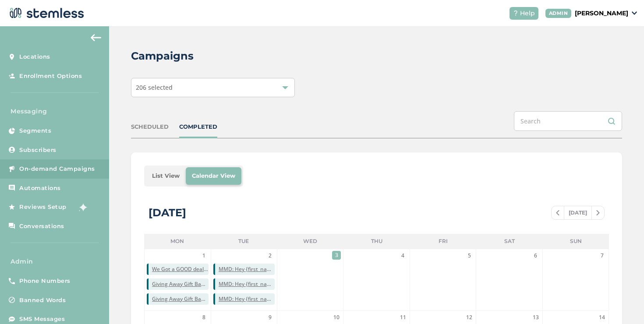 This screenshot has width=644, height=324. I want to click on span: SMS Messages, so click(42, 319).